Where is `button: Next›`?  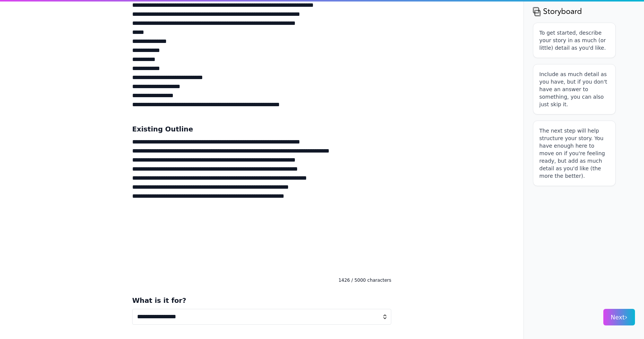 button: Next› is located at coordinates (619, 317).